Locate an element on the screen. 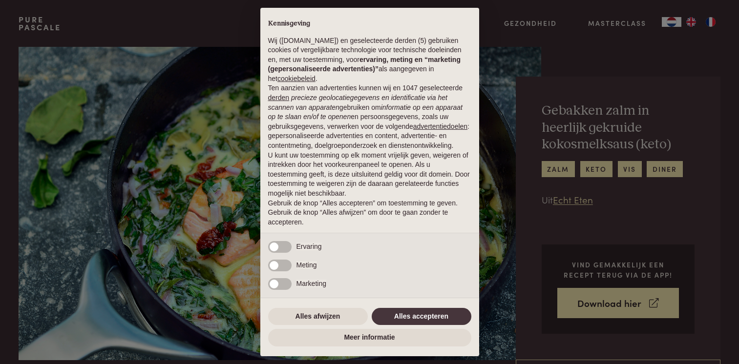  button: advertentiedoelen is located at coordinates (440, 127).